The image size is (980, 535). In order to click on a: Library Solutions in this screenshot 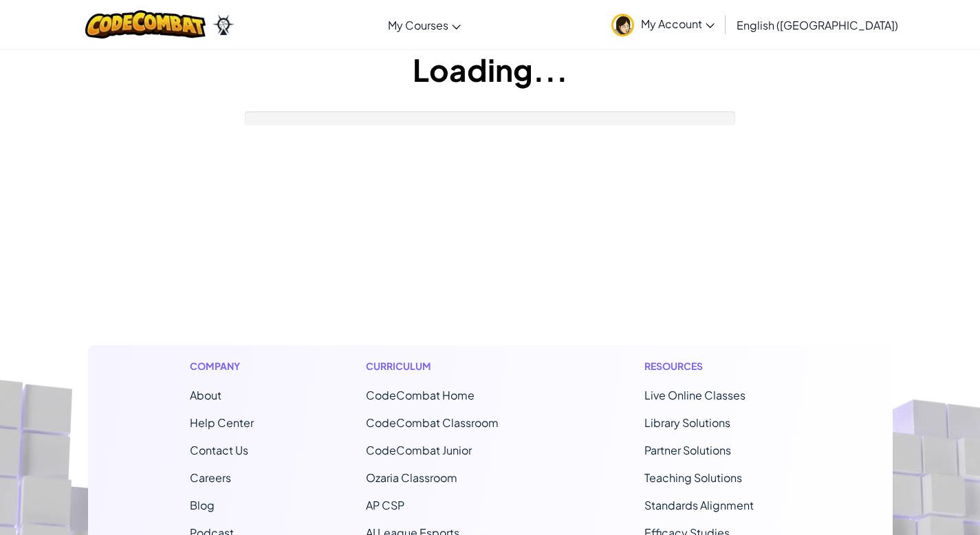, I will do `click(687, 422)`.